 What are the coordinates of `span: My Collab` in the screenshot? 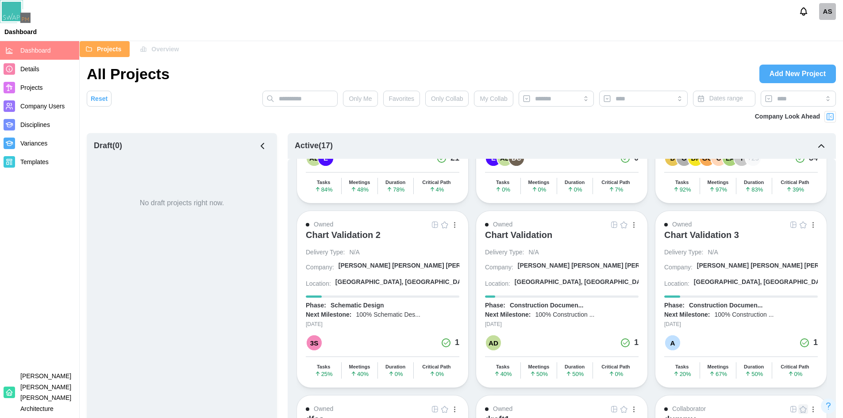 It's located at (493, 99).